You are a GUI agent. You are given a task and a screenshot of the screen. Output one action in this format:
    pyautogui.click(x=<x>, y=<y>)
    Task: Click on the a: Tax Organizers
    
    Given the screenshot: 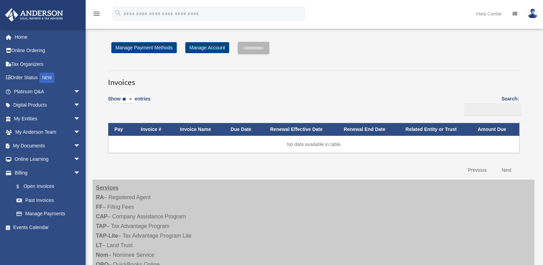 What is the action you would take?
    pyautogui.click(x=48, y=64)
    